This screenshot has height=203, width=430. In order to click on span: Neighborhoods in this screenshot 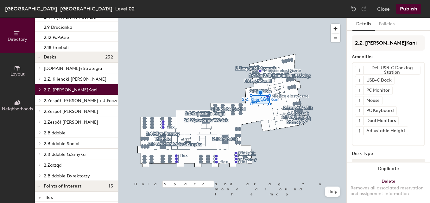, I will do `click(17, 109)`.